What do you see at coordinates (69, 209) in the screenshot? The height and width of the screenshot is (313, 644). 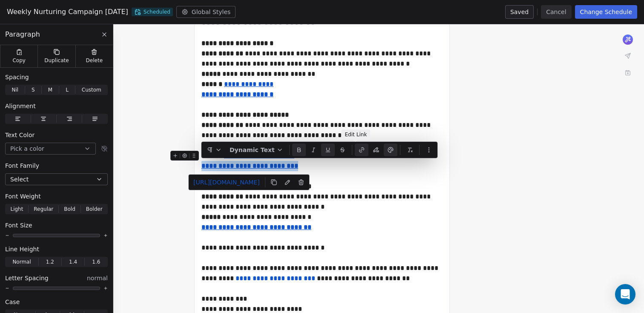 I see `span: Bold` at bounding box center [69, 209].